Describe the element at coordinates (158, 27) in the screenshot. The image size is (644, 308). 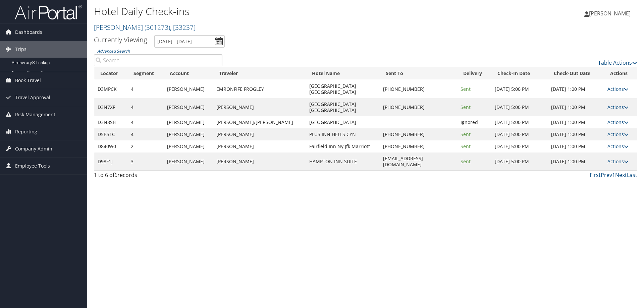
I see `span: ( 301273 )` at that location.